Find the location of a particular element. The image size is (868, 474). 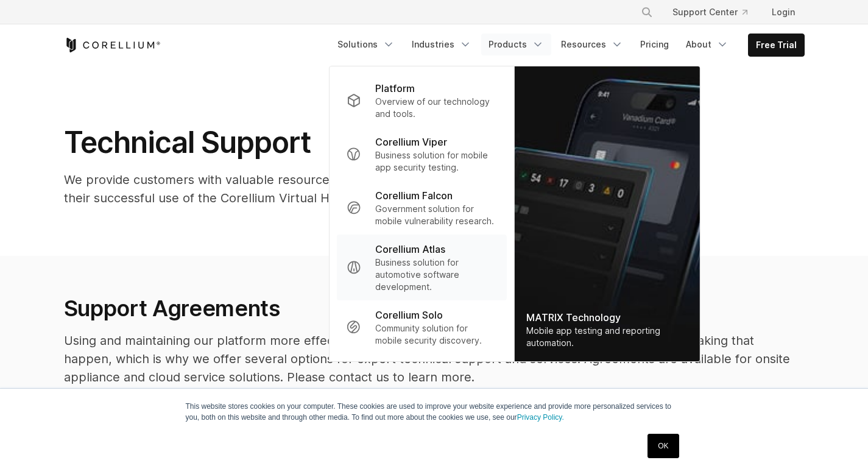

a: Corellium Falcon Government solution for mobile vulnerability research. is located at coordinates (421, 208).